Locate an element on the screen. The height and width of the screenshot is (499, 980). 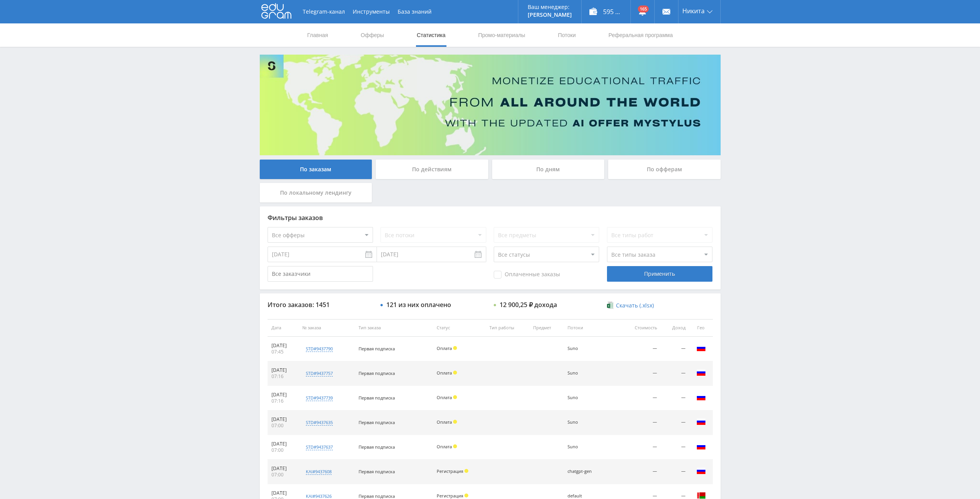
a: Офферы is located at coordinates (373, 35).